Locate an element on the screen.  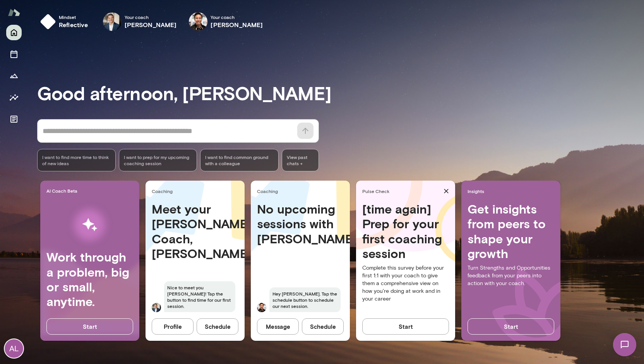
div: I want to prep for my upcoming coaching session is located at coordinates (158, 160).